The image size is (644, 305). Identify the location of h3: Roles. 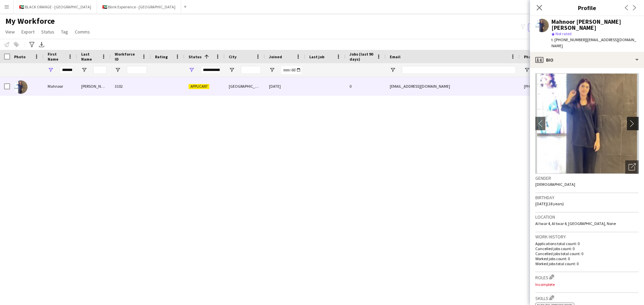
(587, 277).